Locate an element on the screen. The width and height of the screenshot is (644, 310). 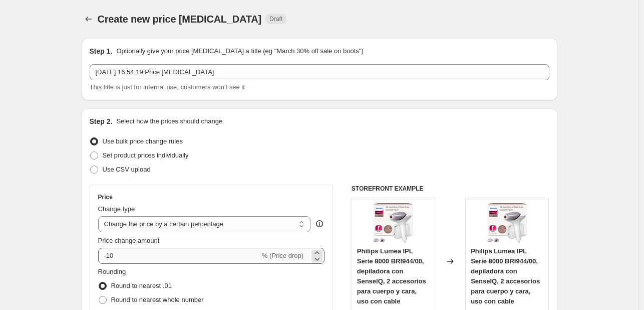
h6: STOREFRONT EXAMPLE is located at coordinates (450, 188).